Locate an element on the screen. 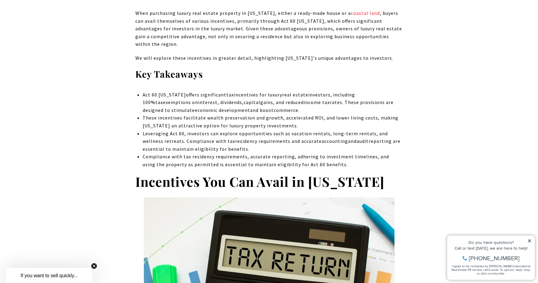  span: rates. These provisions are designed to stimulate is located at coordinates (268, 106).